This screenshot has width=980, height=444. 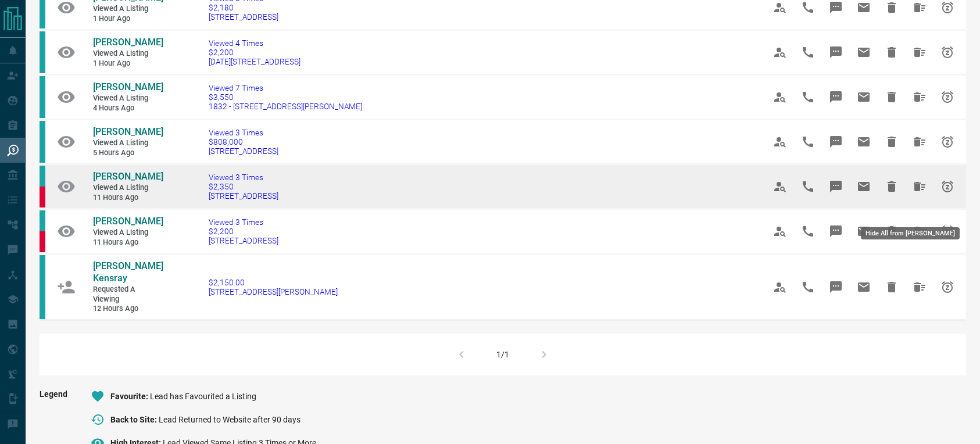 I want to click on span: Hide All from Manpreet Kensray, so click(x=919, y=287).